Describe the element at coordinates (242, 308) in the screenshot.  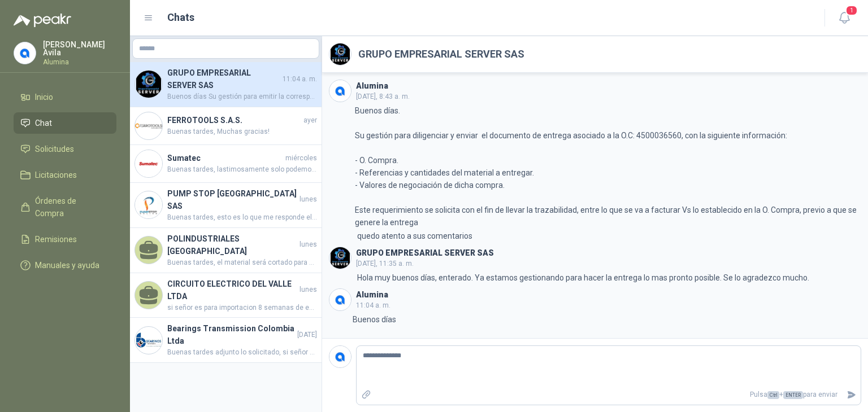
I see `span: si señor es para importacion 8 semanas de entrega` at that location.